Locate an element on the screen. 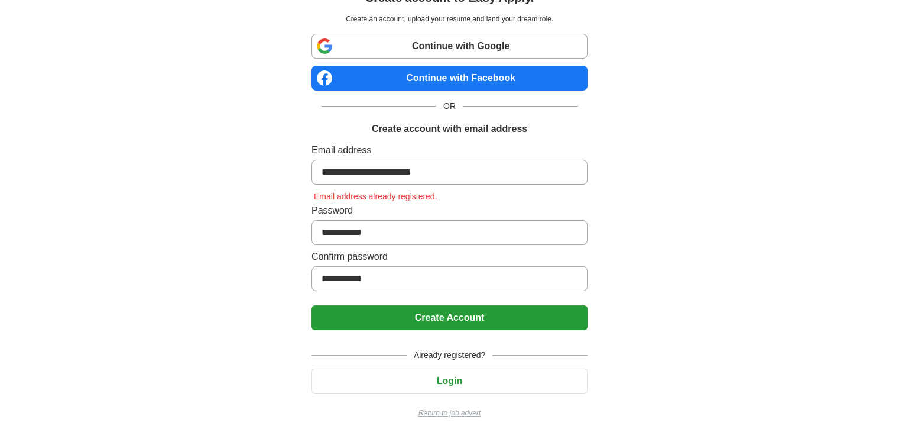  p: Create an account, upload your resume and land your dream role. is located at coordinates (449, 19).